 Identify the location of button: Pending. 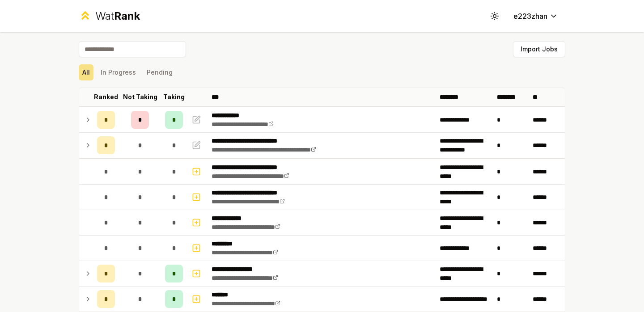
(159, 73).